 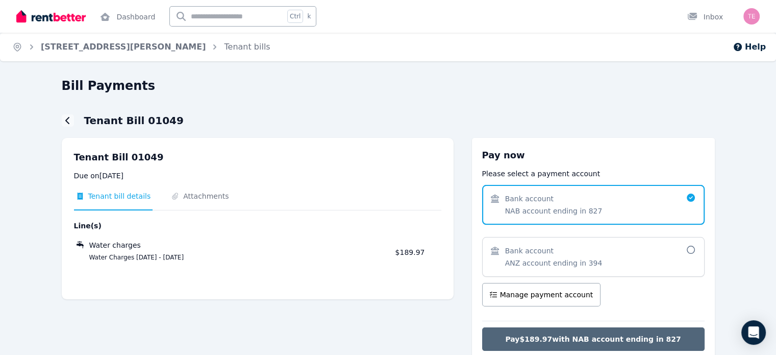 I want to click on span: Manage payment account, so click(x=546, y=294).